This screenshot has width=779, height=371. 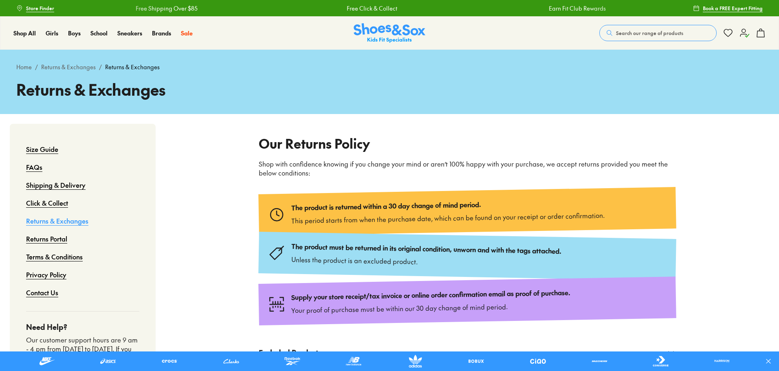 What do you see at coordinates (649, 33) in the screenshot?
I see `span: Search our range of products` at bounding box center [649, 33].